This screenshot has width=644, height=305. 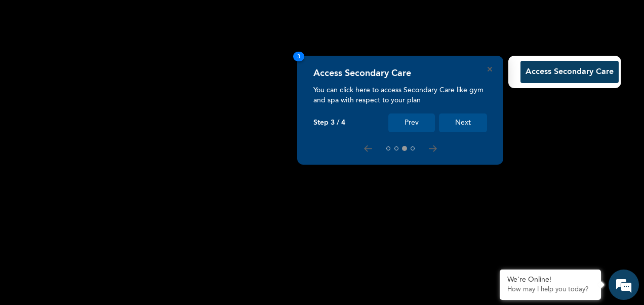 What do you see at coordinates (99, 236) in the screenshot?
I see `textarea: Type your message and hit 'Enter'` at bounding box center [99, 236].